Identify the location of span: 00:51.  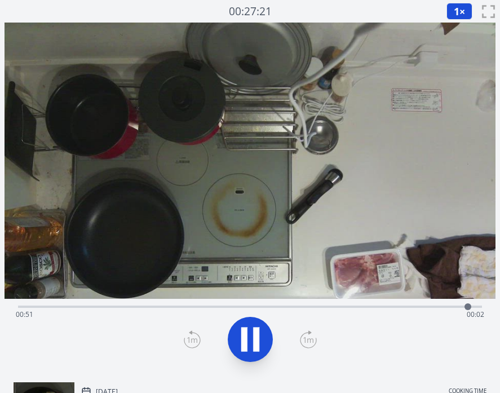
(24, 314).